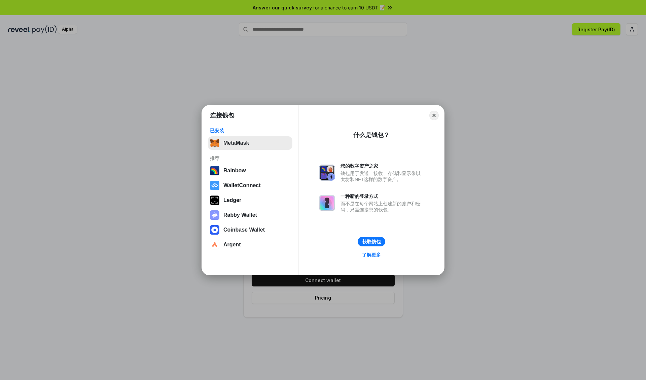 Image resolution: width=646 pixels, height=380 pixels. I want to click on button: Coinbase Wallet, so click(250, 230).